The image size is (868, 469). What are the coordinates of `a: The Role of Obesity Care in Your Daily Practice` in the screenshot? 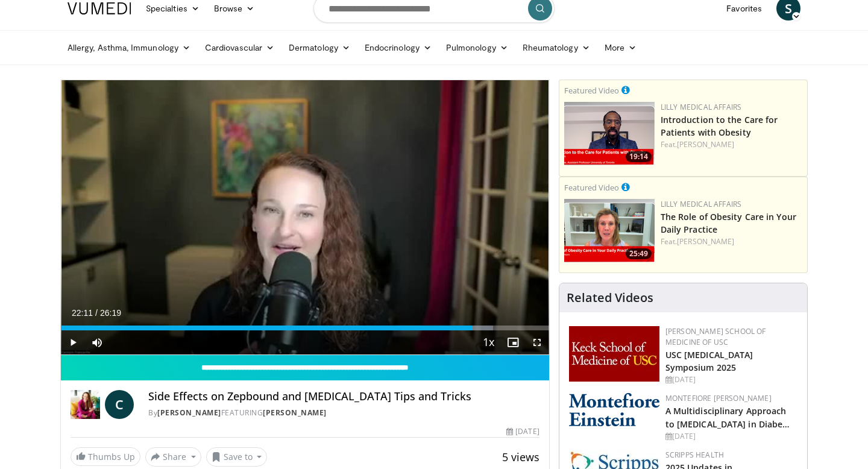 It's located at (728, 223).